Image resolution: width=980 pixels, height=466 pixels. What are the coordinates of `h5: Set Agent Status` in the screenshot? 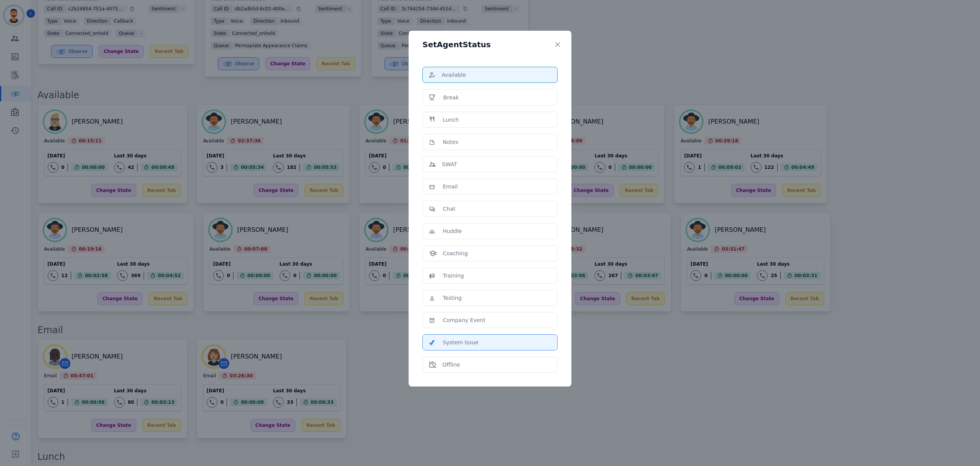 It's located at (457, 44).